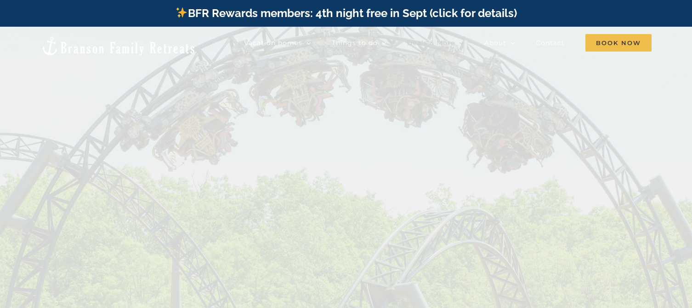  Describe the element at coordinates (619, 43) in the screenshot. I see `span: Book Now` at that location.